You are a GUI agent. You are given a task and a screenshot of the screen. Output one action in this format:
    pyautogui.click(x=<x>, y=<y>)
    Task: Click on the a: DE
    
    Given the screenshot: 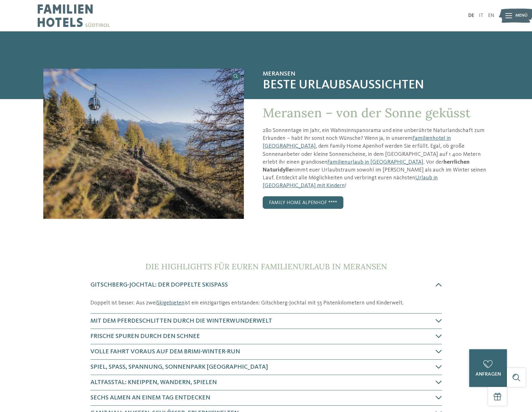 What is the action you would take?
    pyautogui.click(x=471, y=16)
    